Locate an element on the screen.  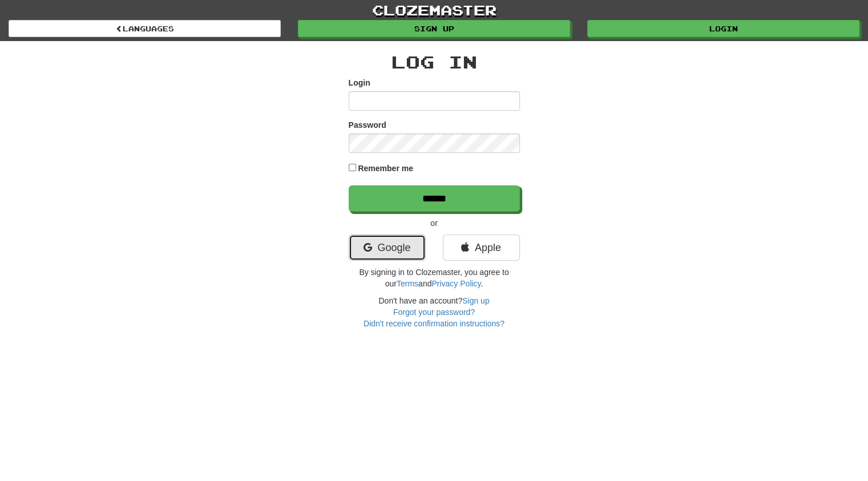
a: Didn't receive confirmation instructions? is located at coordinates (433, 324).